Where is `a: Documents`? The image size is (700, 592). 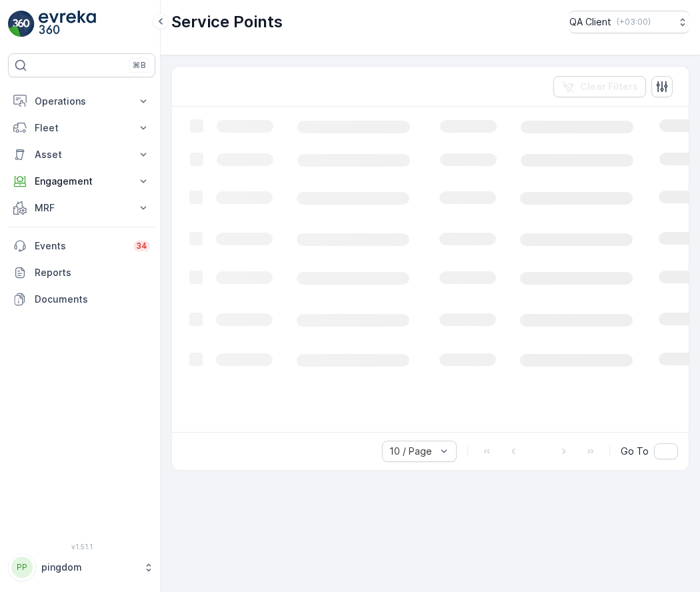
a: Documents is located at coordinates (81, 299).